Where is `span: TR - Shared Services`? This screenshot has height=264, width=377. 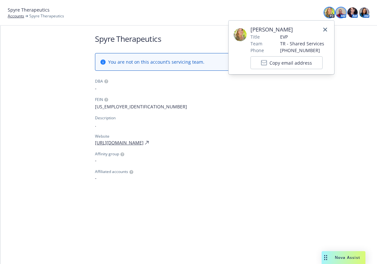
span: TR - Shared Services is located at coordinates (302, 43).